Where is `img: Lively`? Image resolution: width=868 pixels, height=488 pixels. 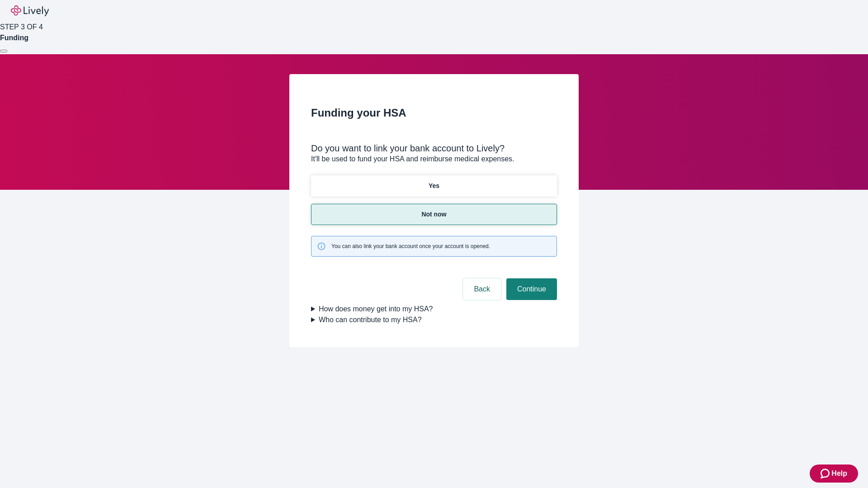 img: Lively is located at coordinates (30, 11).